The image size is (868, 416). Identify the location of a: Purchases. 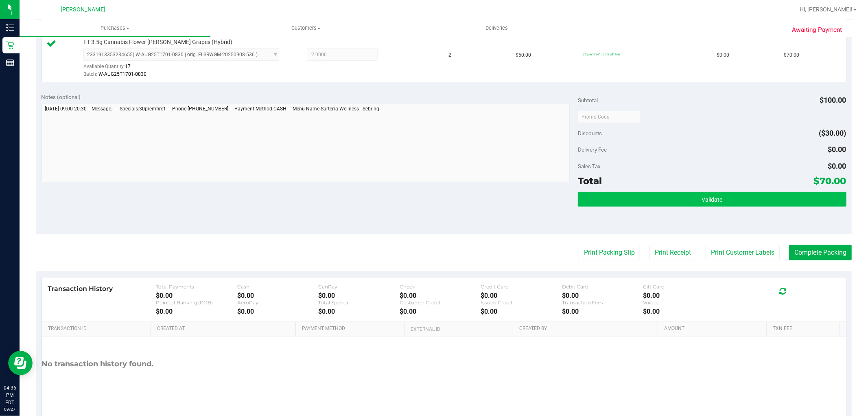
(115, 28).